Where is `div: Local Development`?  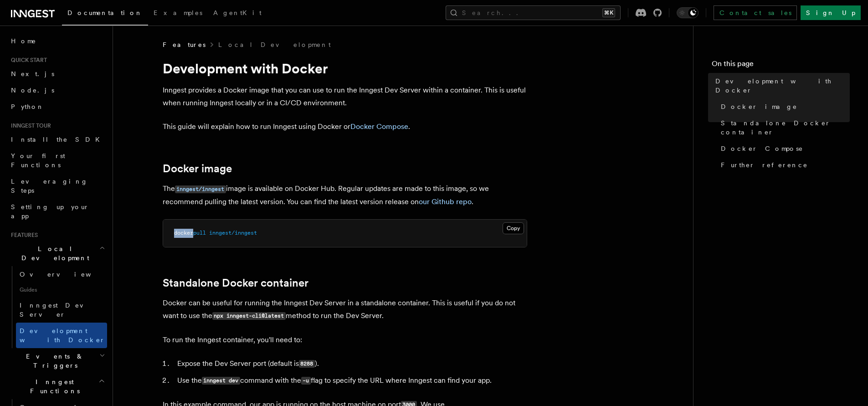 div: Local Development is located at coordinates (57, 307).